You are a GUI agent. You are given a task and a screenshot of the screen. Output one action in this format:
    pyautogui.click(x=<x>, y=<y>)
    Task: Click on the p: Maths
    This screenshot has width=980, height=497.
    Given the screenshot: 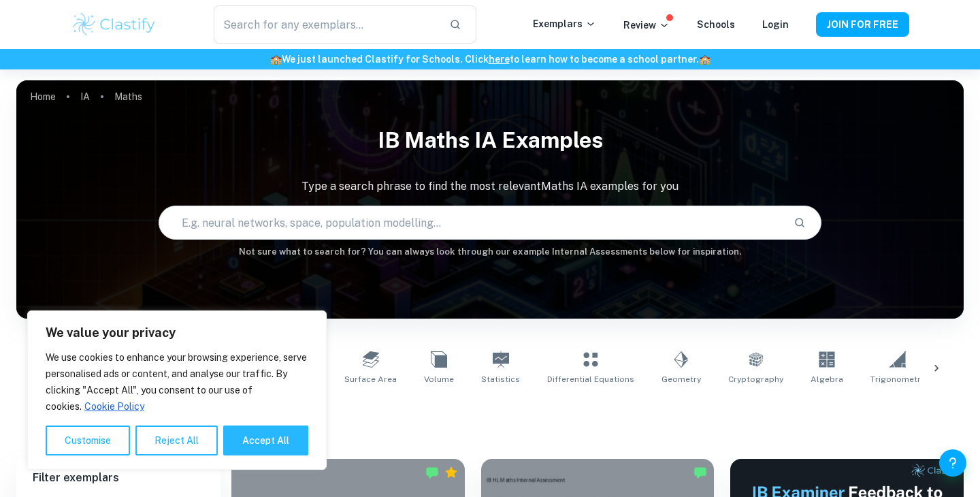 What is the action you would take?
    pyautogui.click(x=128, y=97)
    